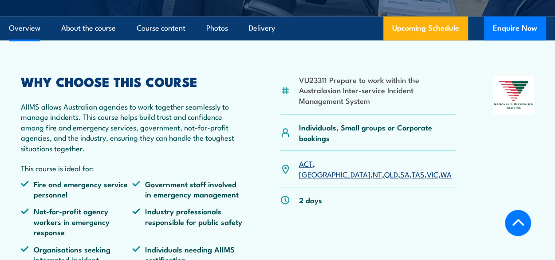  What do you see at coordinates (24, 28) in the screenshot?
I see `a: Overview` at bounding box center [24, 28].